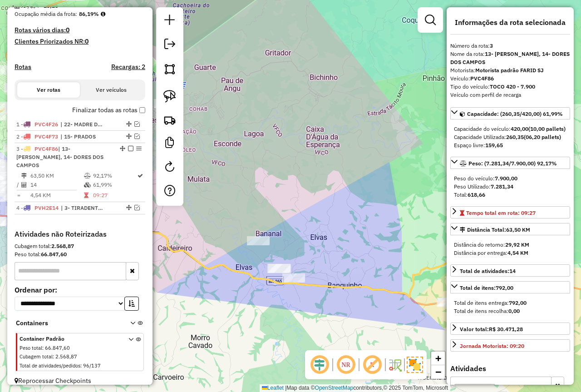 This screenshot has width=581, height=392. I want to click on div: Map data © contributors,© 2025 TomTom, Microsoft, so click(356, 387).